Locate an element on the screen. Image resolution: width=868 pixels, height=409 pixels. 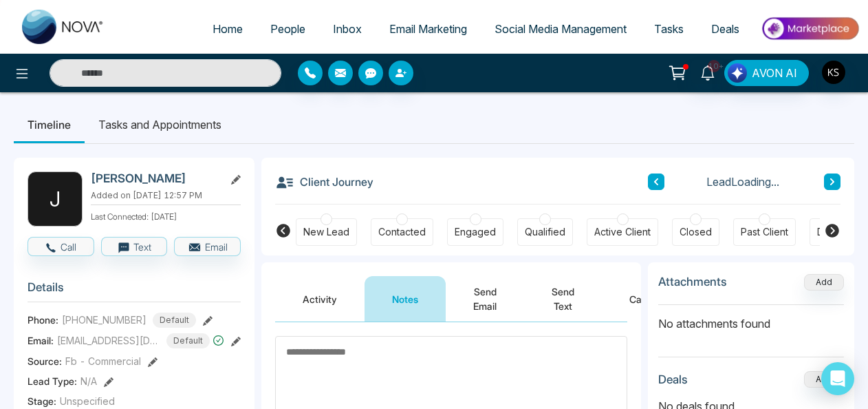
span: N/A is located at coordinates (89, 380).